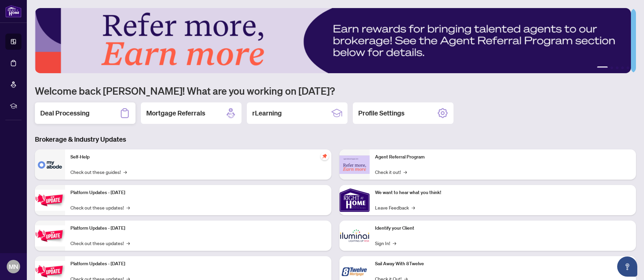 Image resolution: width=644 pixels, height=280 pixels. I want to click on p: Identify your Client, so click(503, 228).